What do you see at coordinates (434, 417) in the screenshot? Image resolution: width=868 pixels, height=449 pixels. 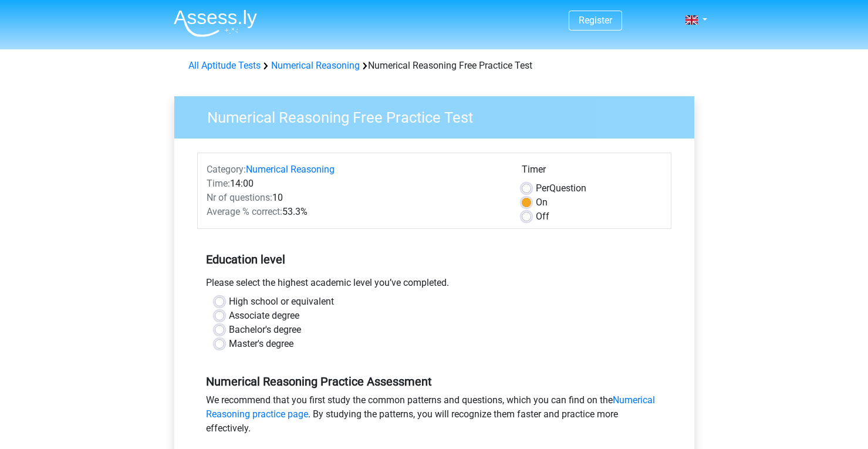 I see `div: We recommend that you first study the common patterns and questions, which you can find on the . ...` at bounding box center [434, 417].